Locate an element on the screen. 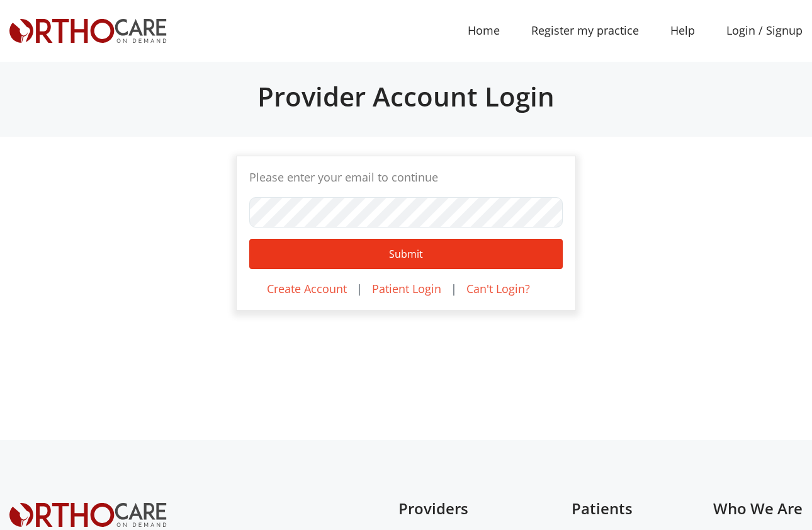 Image resolution: width=812 pixels, height=530 pixels. button: Submit is located at coordinates (406, 254).